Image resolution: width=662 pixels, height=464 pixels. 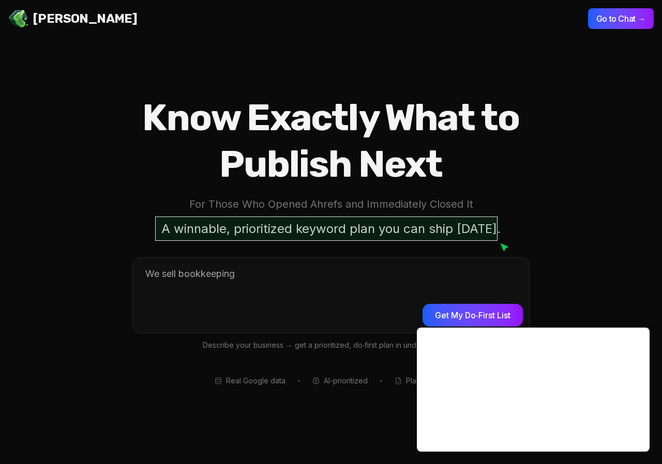 I want to click on span: AI-prioritized, so click(x=345, y=381).